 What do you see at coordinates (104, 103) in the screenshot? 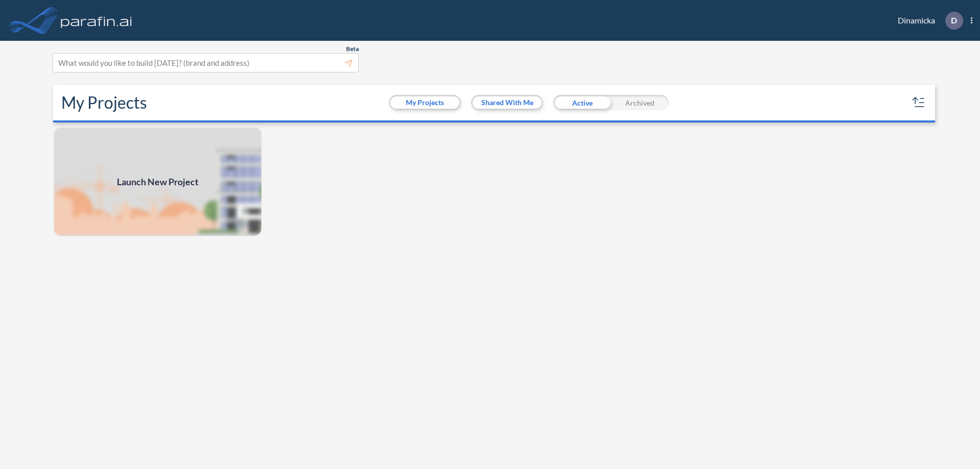
I see `h2: My Projects` at bounding box center [104, 103].